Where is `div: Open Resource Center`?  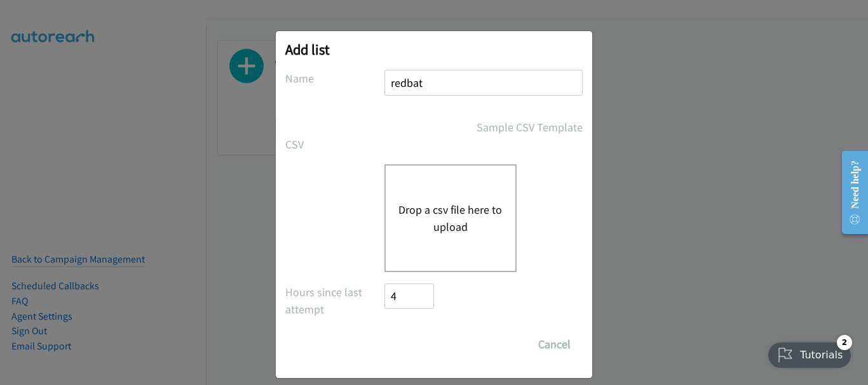
div: Open Resource Center is located at coordinates (23, 50).